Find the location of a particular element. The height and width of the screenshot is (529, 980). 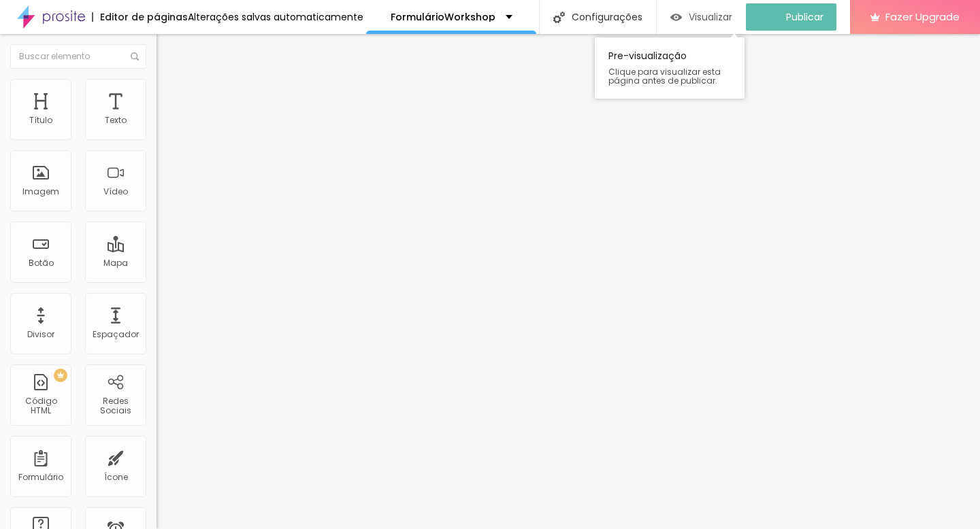

input: Buscar elemento is located at coordinates (79, 56).